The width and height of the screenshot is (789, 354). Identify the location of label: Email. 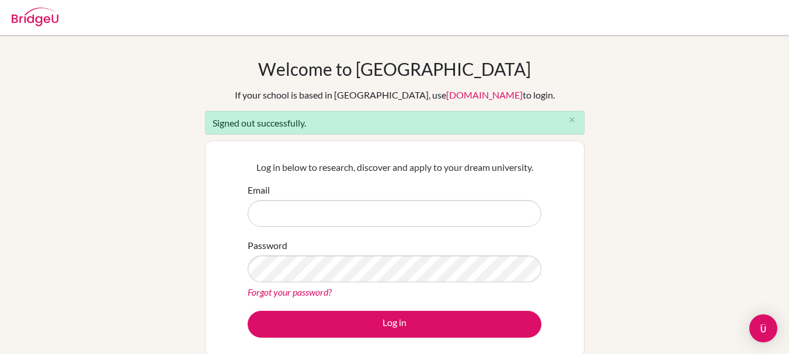
(259, 190).